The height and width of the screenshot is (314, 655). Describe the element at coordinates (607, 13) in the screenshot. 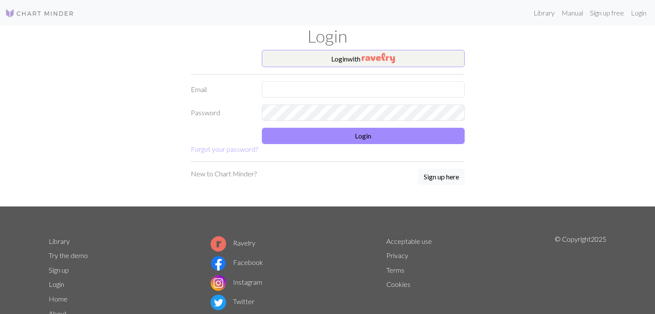

I see `a: Sign up free` at that location.